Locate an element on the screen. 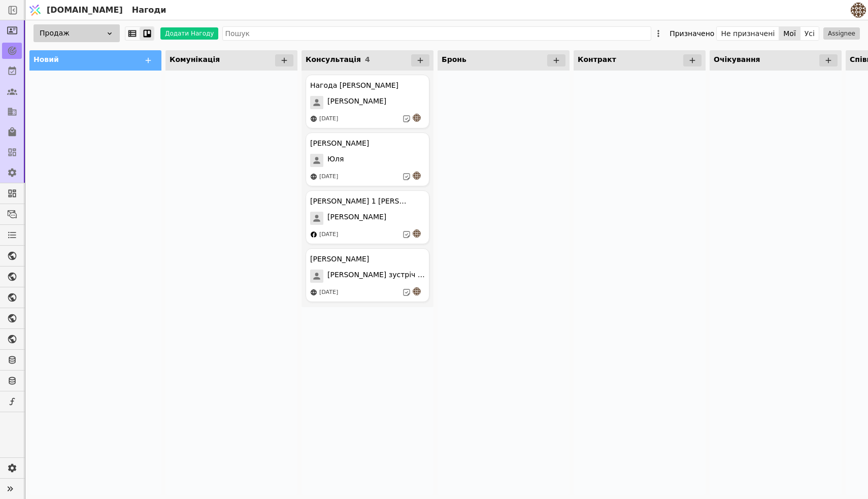 Image resolution: width=868 pixels, height=499 pixels. span: Очікування is located at coordinates (737, 60).